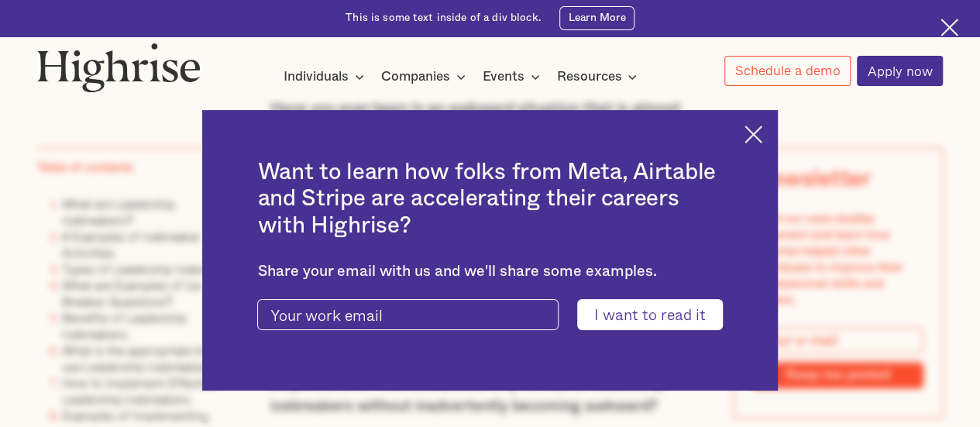  Describe the element at coordinates (118, 67) in the screenshot. I see `img: Highrise logo` at that location.